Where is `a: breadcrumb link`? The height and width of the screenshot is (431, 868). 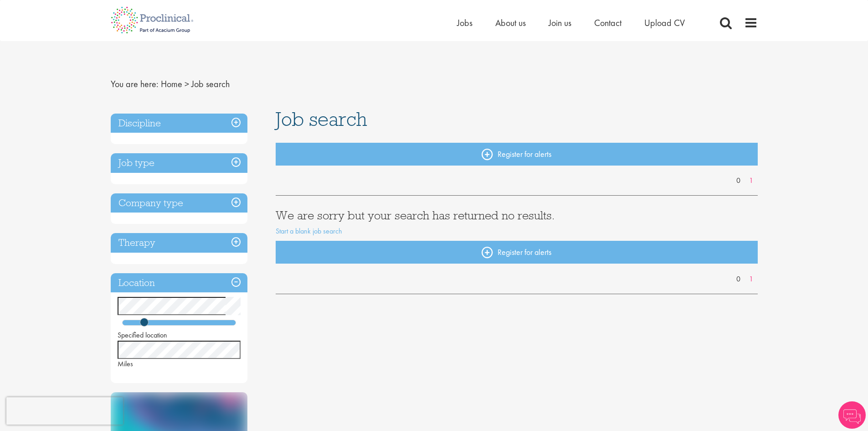
a: breadcrumb link is located at coordinates (171, 84).